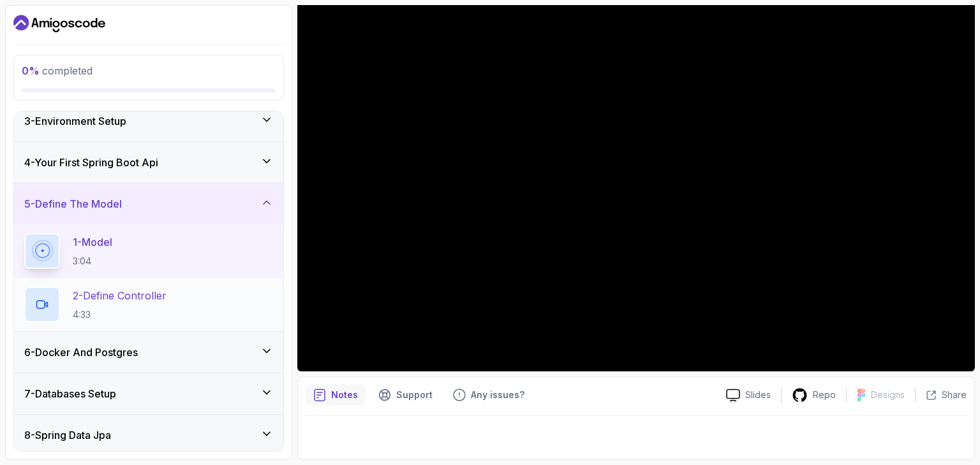 The width and height of the screenshot is (980, 465). Describe the element at coordinates (149, 305) in the screenshot. I see `button: 2-Define Controller4:33` at that location.